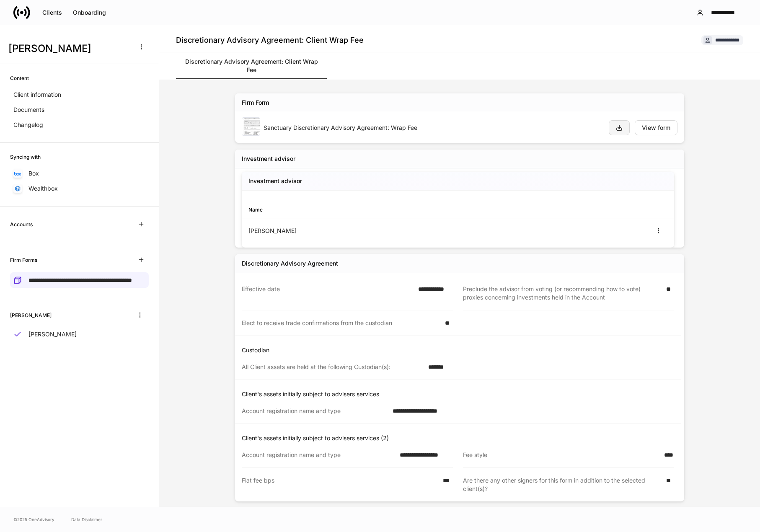 This screenshot has height=532, width=760. I want to click on a: Box, so click(79, 174).